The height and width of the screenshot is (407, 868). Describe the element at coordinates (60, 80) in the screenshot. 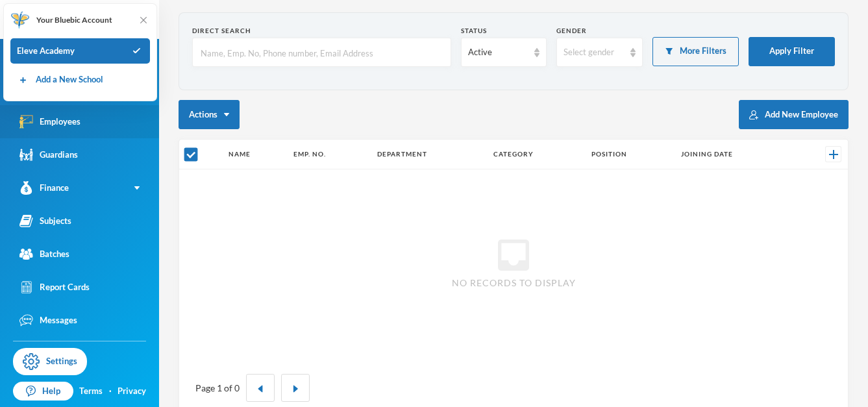

I see `a: Add a New School` at that location.